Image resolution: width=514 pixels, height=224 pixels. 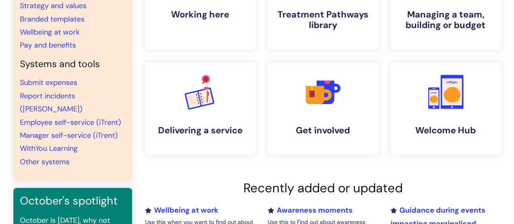 I want to click on a: Delivering a service, so click(x=200, y=109).